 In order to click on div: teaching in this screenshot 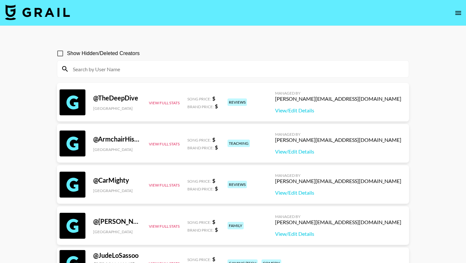, I will do `click(238, 143)`.